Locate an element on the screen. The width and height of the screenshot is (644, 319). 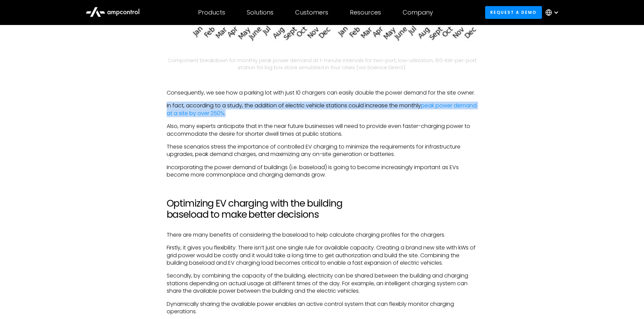
p: Dynamically sharing the available power enables an active control system that can flexibly monito... is located at coordinates (322, 308).